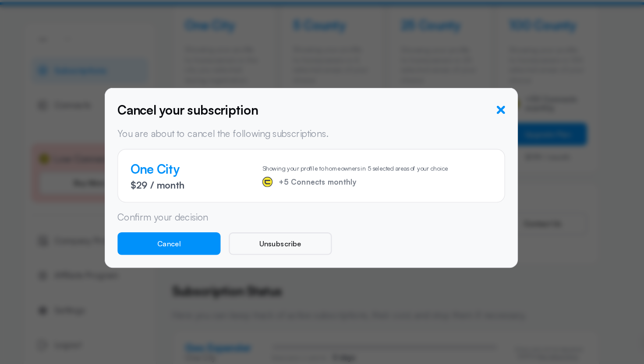  Describe the element at coordinates (296, 238) in the screenshot. I see `button: Unsubscribe` at that location.